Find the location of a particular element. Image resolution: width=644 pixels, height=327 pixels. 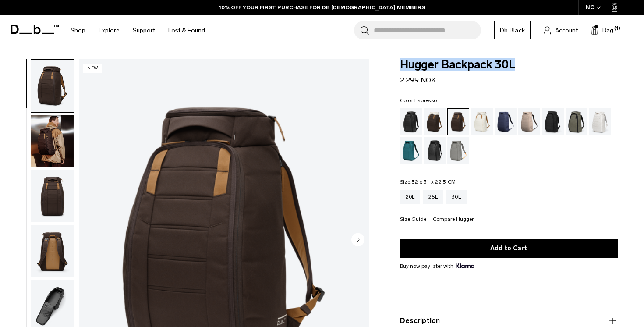

a: Sand Grey is located at coordinates (458, 151).